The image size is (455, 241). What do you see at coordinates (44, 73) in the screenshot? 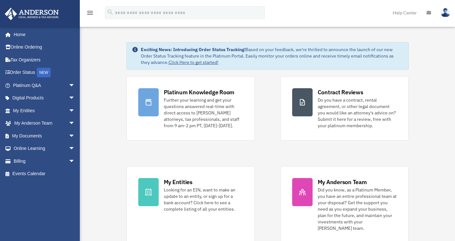
I see `a: Order StatusNEW` at bounding box center [44, 73].